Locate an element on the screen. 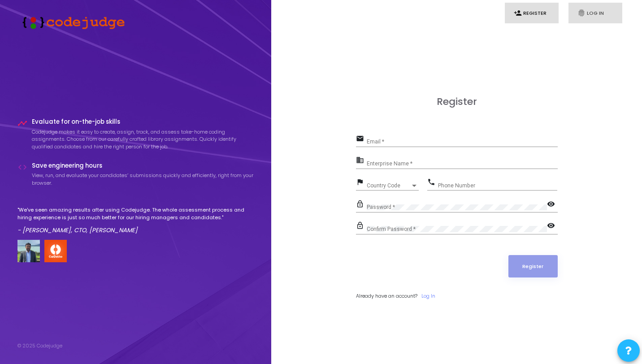 The image size is (642, 364). i: code is located at coordinates (22, 167).